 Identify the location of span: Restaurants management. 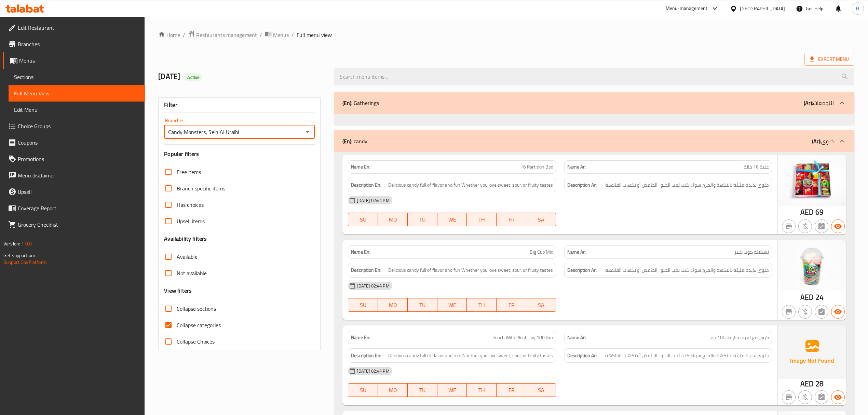
(227, 35).